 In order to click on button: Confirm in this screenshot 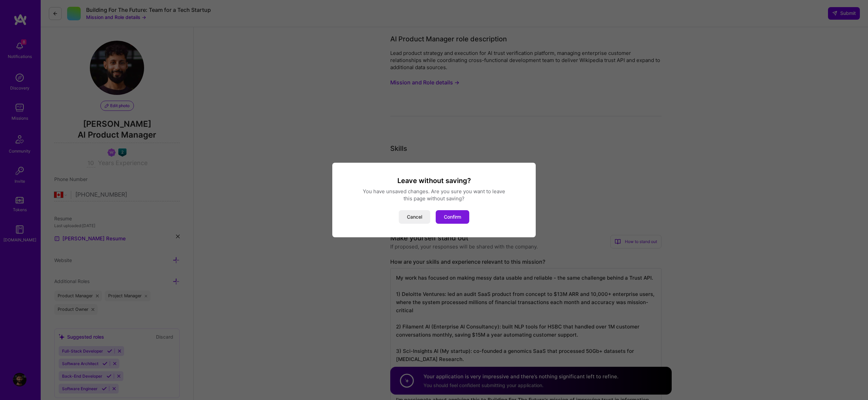, I will do `click(453, 217)`.